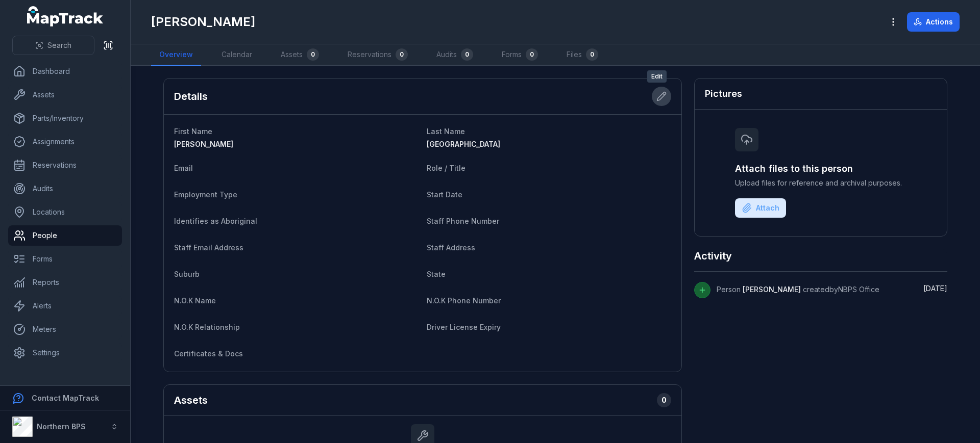  Describe the element at coordinates (59, 45) in the screenshot. I see `span: Search` at that location.